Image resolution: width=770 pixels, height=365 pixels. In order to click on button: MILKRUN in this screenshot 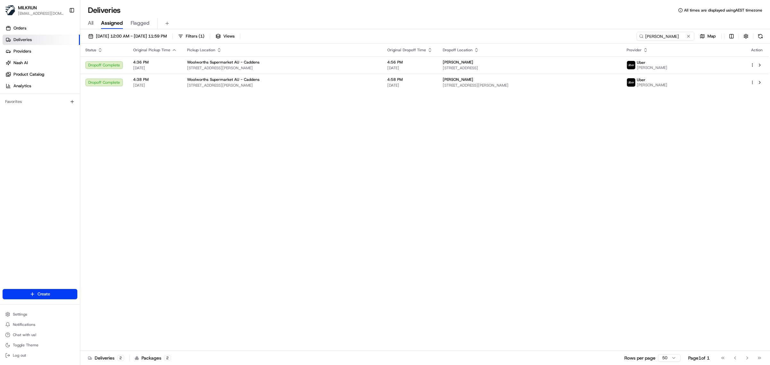, I will do `click(27, 8)`.